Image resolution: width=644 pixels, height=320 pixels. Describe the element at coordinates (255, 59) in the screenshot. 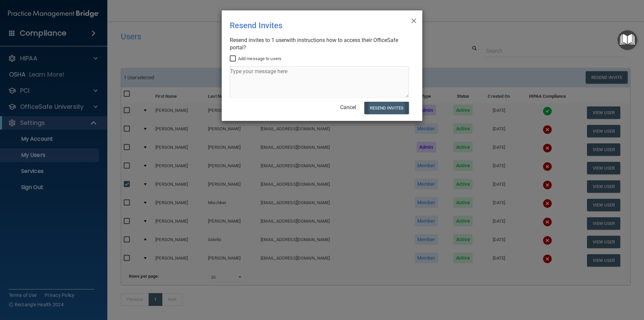

I see `label: Add message to users` at that location.